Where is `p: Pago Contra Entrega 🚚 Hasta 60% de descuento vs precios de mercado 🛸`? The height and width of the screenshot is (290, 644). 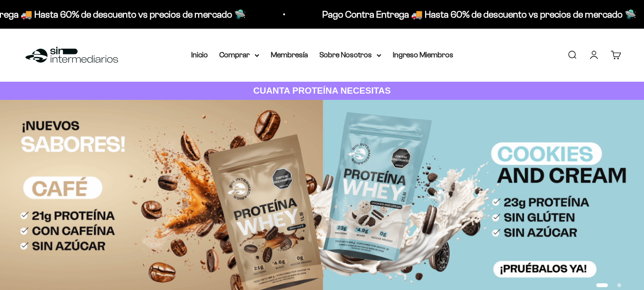 p: Pago Contra Entrega 🚚 Hasta 60% de descuento vs precios de mercado 🛸 is located at coordinates (479, 14).